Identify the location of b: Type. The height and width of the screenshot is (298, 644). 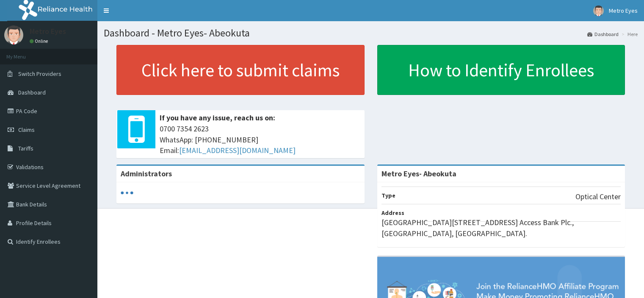
(388, 195).